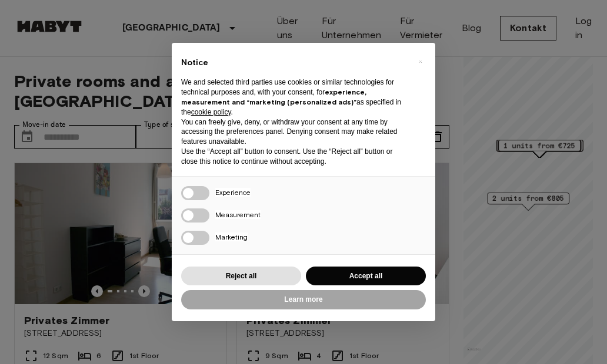 Image resolution: width=607 pixels, height=364 pixels. I want to click on p: You can freely give, deny, or withdraw your consent at any time by accessing the preferences pane..., so click(294, 132).